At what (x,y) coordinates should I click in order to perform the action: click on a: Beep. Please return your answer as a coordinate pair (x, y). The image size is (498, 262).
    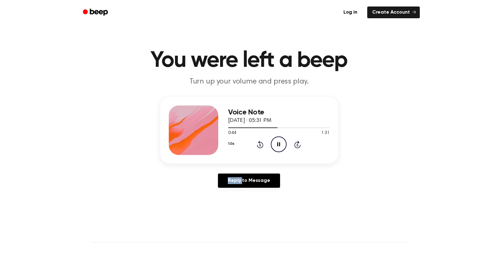
    Looking at the image, I should click on (96, 12).